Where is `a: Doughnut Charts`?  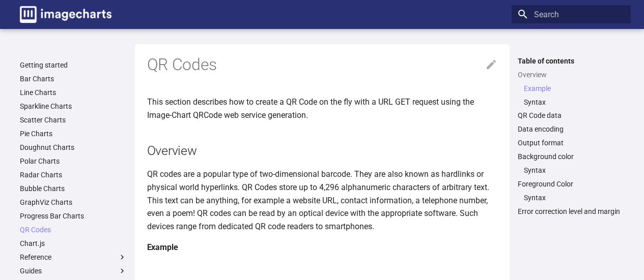
a: Doughnut Charts is located at coordinates (73, 148).